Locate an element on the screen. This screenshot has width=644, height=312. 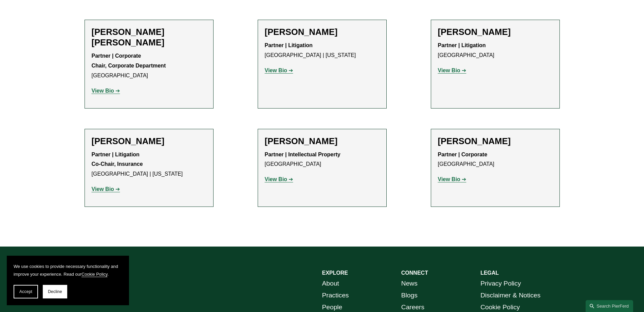
a: Search this site is located at coordinates (610, 306).